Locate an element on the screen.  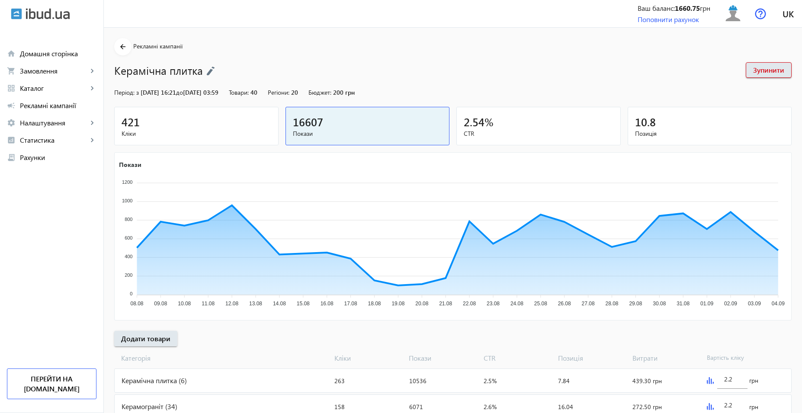
img: ibud.svg is located at coordinates (16, 14).